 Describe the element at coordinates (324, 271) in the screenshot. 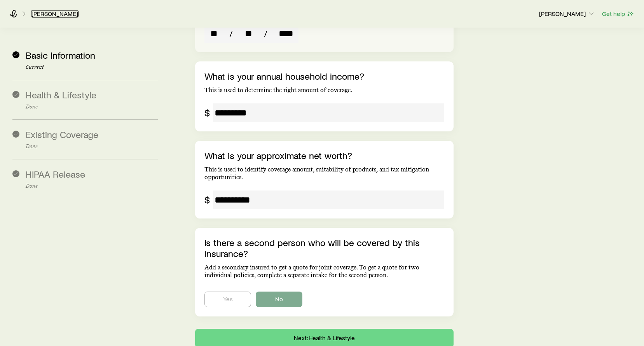

I see `p: Add a secondary insured to get a quote for joint coverage. To get a quote for two individual poli...` at that location.